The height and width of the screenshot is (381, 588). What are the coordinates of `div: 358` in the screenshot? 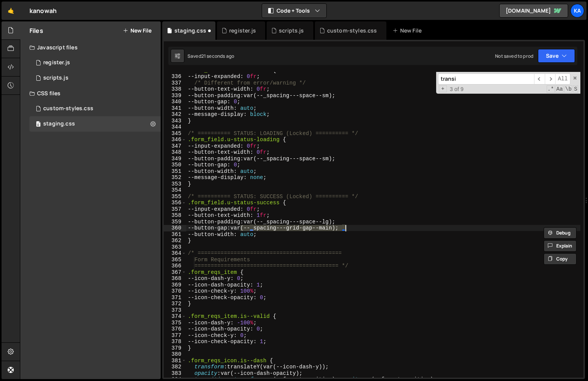 It's located at (175, 216).